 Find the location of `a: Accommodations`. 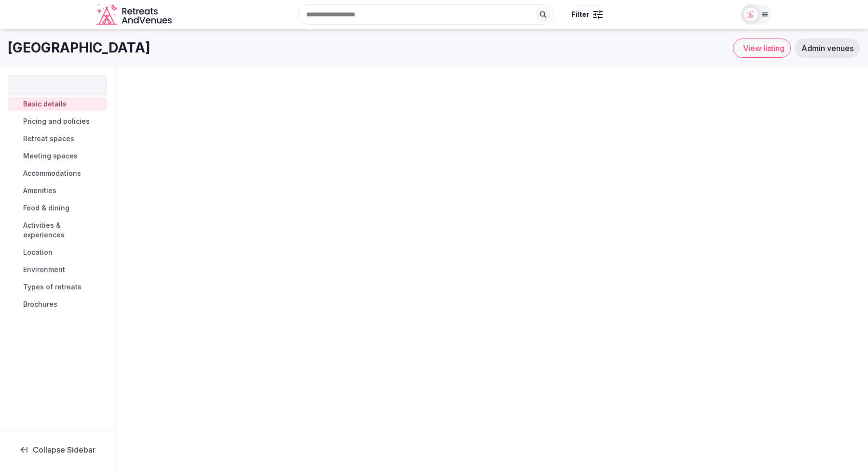

a: Accommodations is located at coordinates (57, 173).